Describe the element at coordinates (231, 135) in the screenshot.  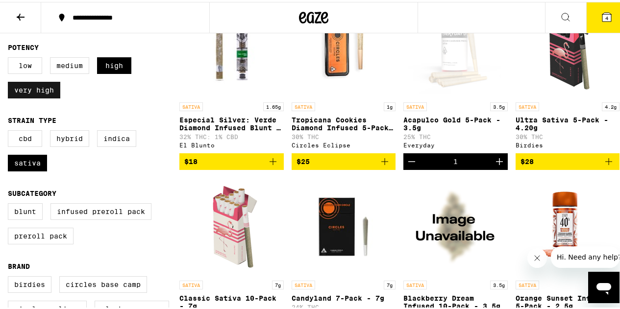
I see `p: 32% THC: 1% CBD` at that location.